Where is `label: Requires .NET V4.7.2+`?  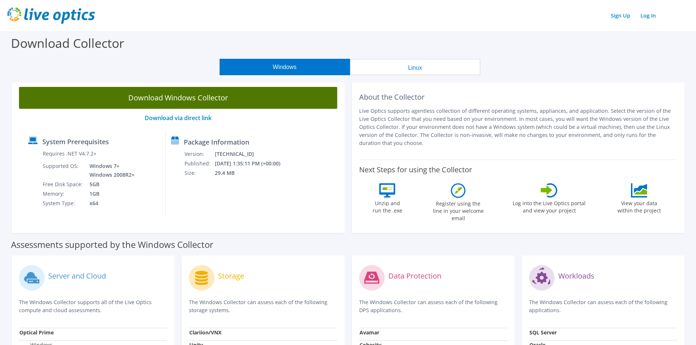 label: Requires .NET V4.7.2+ is located at coordinates (69, 154).